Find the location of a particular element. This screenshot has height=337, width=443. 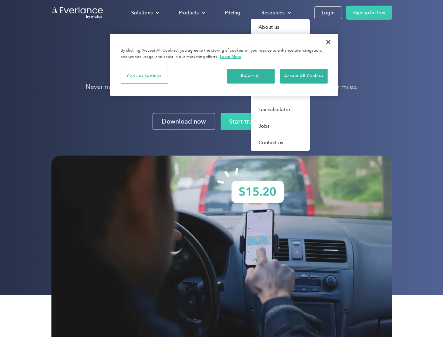

button: Reject All is located at coordinates (251, 76).